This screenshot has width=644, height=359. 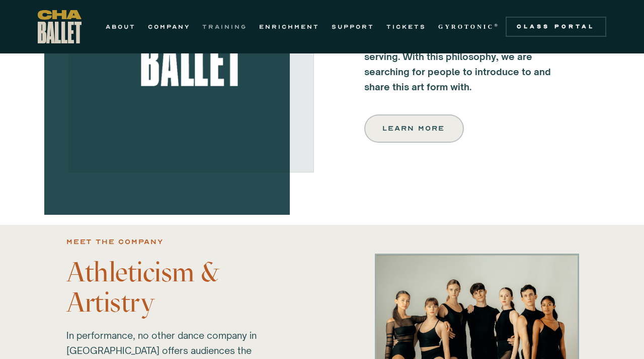 What do you see at coordinates (121, 27) in the screenshot?
I see `a: ABOUT` at bounding box center [121, 27].